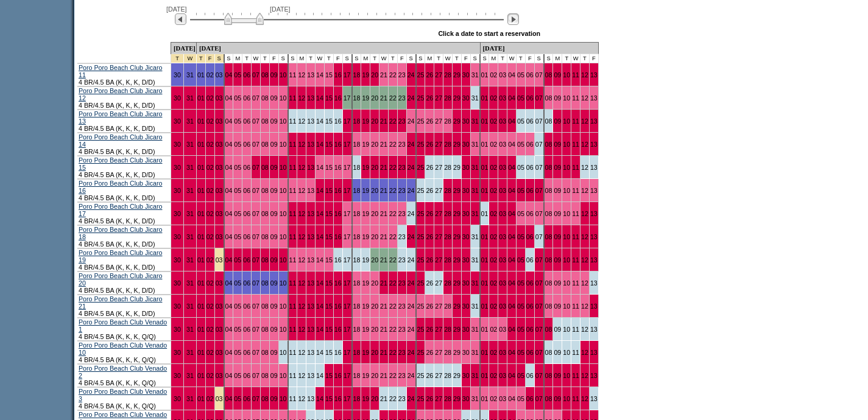 This screenshot has width=868, height=420. I want to click on a: Poro Poro Beach Club Jicaro 16, so click(120, 187).